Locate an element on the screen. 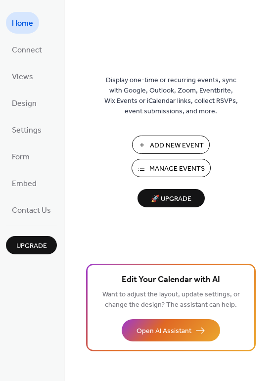 The height and width of the screenshot is (381, 277). span: Open AI Assistant is located at coordinates (164, 331).